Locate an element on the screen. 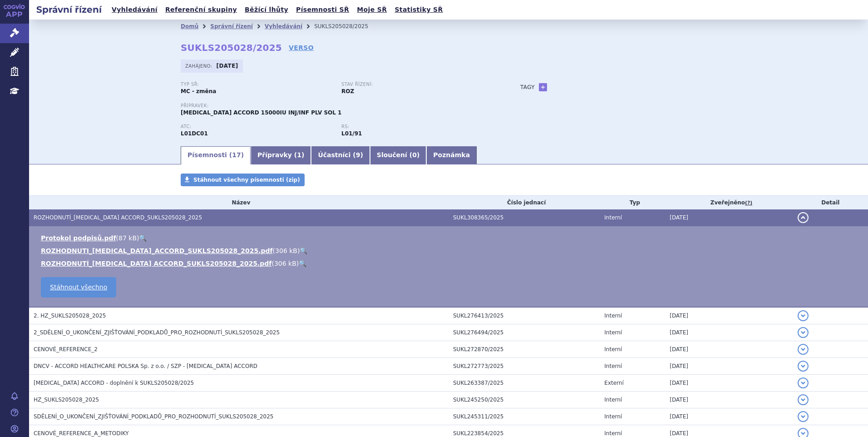  td: SUKL245311/2025 is located at coordinates (524, 417).